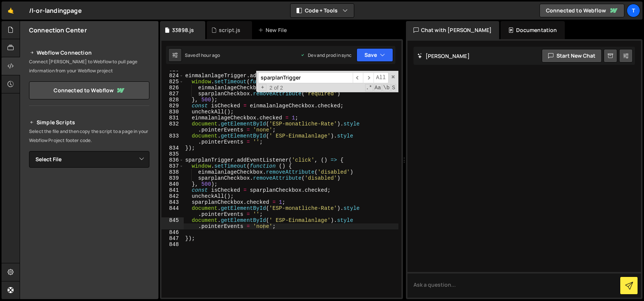 The width and height of the screenshot is (644, 301). I want to click on div: 837, so click(173, 167).